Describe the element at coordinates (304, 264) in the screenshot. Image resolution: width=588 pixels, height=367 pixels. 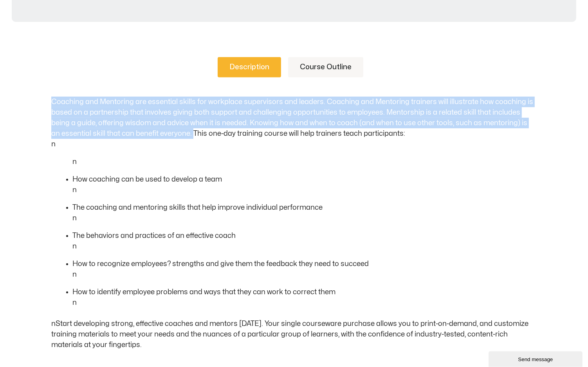
I see `li: How to recognize employees? strengths and give them the feedback they need to succeed` at that location.